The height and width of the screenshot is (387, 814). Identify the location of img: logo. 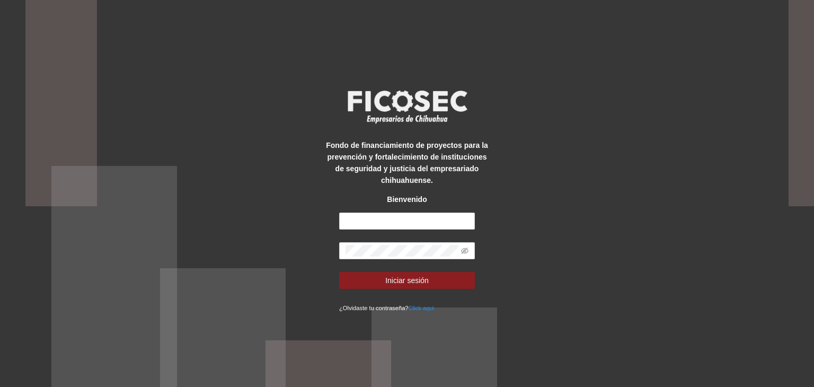
(407, 107).